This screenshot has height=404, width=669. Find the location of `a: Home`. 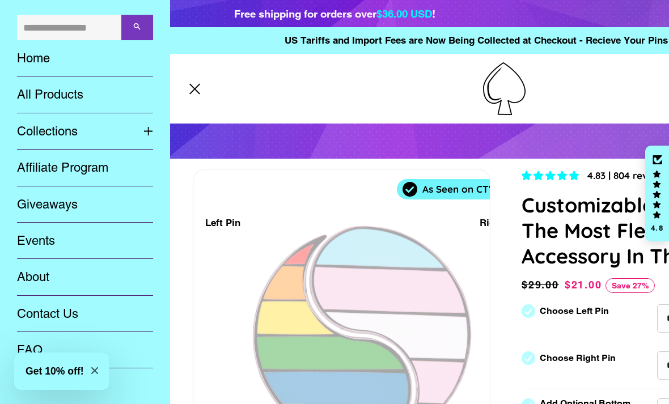

a: Home is located at coordinates (85, 58).